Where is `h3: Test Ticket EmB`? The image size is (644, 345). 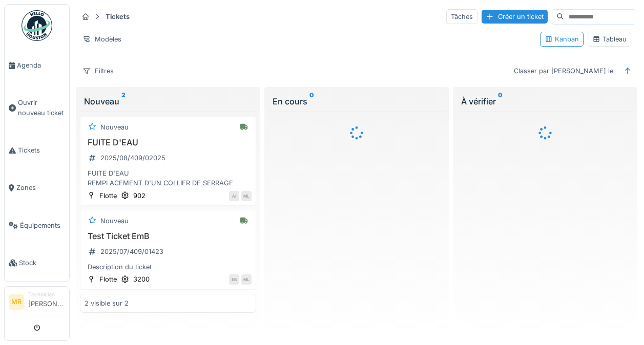 h3: Test Ticket EmB is located at coordinates (168, 236).